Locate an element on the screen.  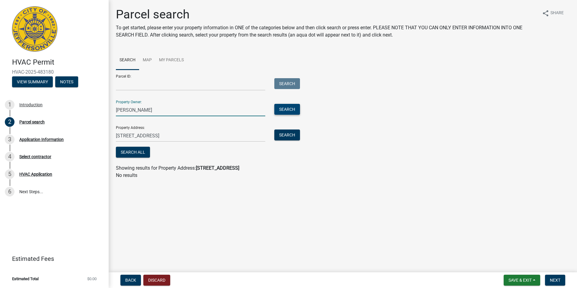
p: To get started, please enter your property information in ONE of the categories below and then cl... is located at coordinates (327, 31).